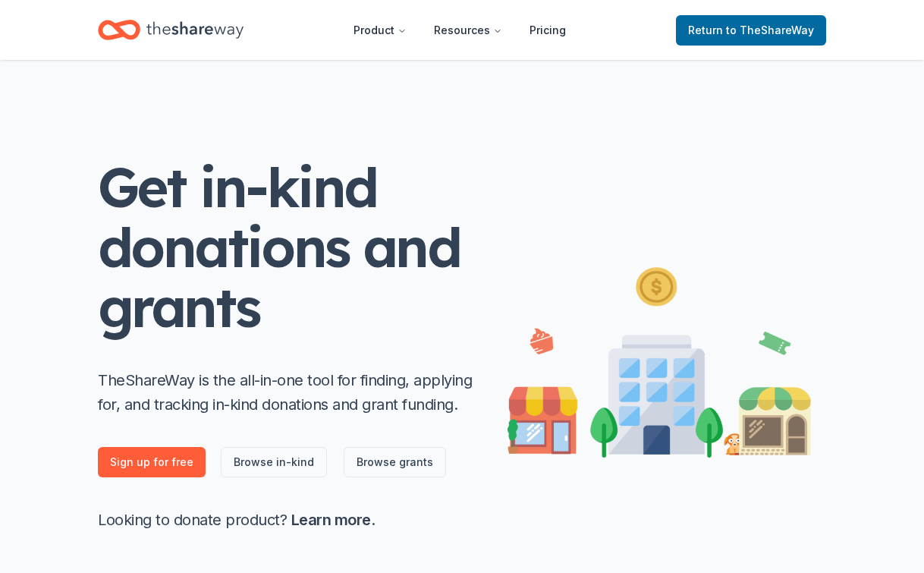  What do you see at coordinates (460, 30) in the screenshot?
I see `nav: Main` at bounding box center [460, 30].